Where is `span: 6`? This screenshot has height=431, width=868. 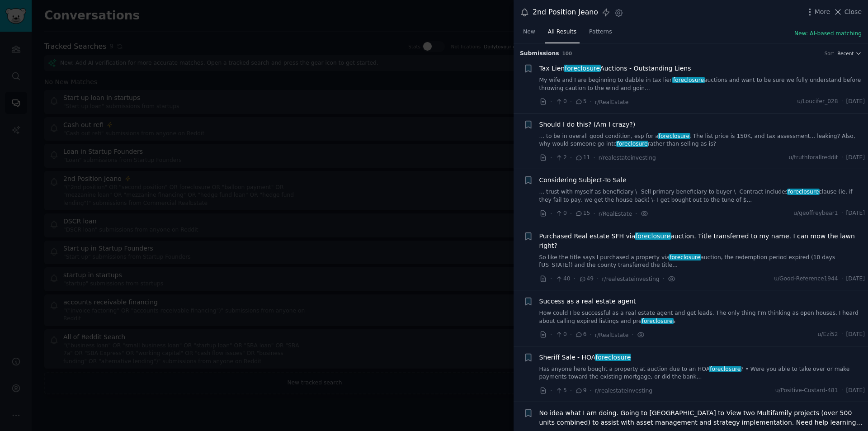
span: 6 is located at coordinates (581, 335).